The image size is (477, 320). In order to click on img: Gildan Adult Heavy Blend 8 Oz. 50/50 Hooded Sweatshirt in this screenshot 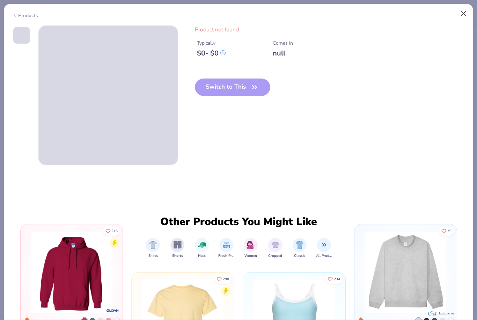, I will do `click(72, 272)`.